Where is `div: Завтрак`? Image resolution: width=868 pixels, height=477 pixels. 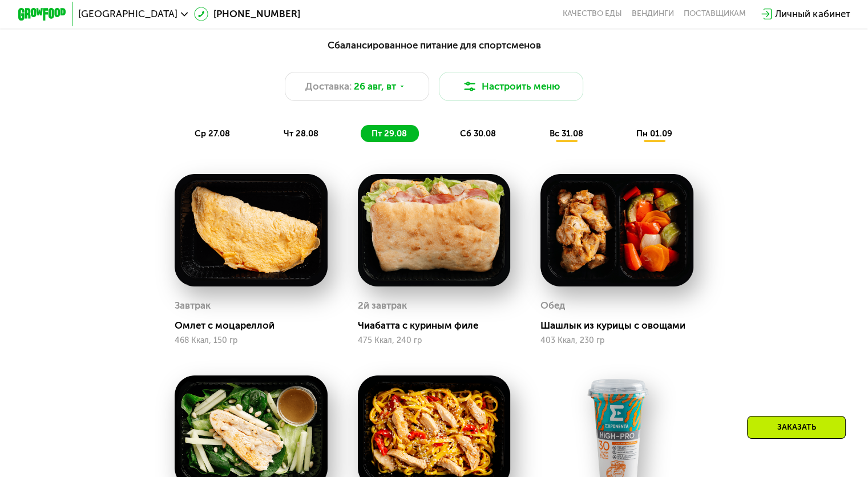
div: Завтрак is located at coordinates (193, 306).